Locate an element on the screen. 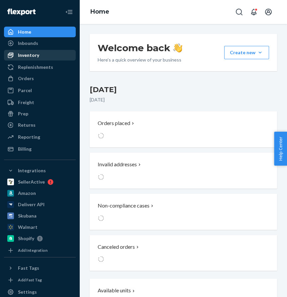 The height and width of the screenshot is (297, 287). a: Deliverr API is located at coordinates (40, 204).